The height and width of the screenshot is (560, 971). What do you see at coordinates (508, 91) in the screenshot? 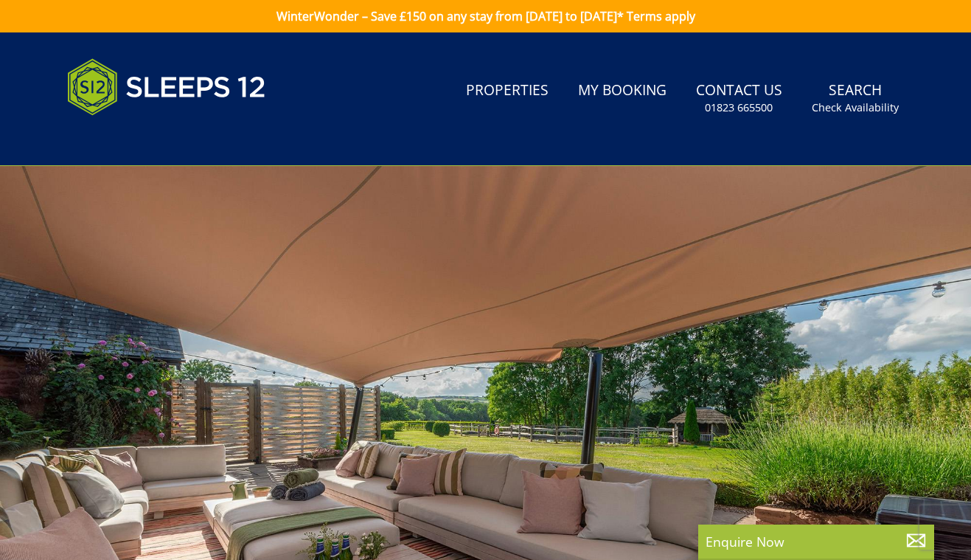
I see `a: Properties` at bounding box center [508, 91].